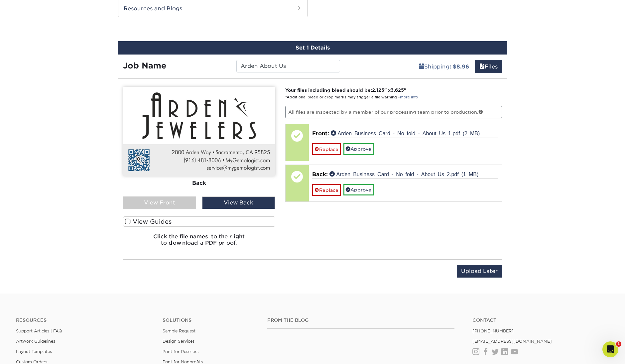 The width and height of the screenshot is (625, 364). What do you see at coordinates (199, 221) in the screenshot?
I see `label: View Guides` at bounding box center [199, 221].